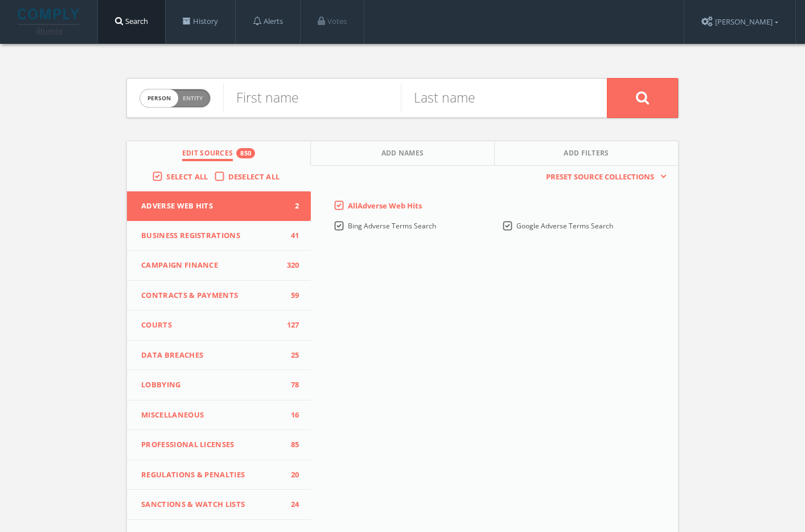 The width and height of the screenshot is (805, 532). Describe the element at coordinates (208, 154) in the screenshot. I see `span: Edit Sources` at that location.